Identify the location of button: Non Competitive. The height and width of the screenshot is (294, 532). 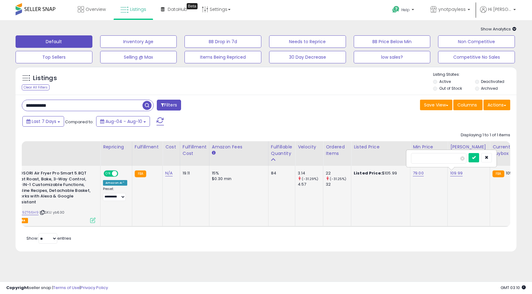
(476, 42).